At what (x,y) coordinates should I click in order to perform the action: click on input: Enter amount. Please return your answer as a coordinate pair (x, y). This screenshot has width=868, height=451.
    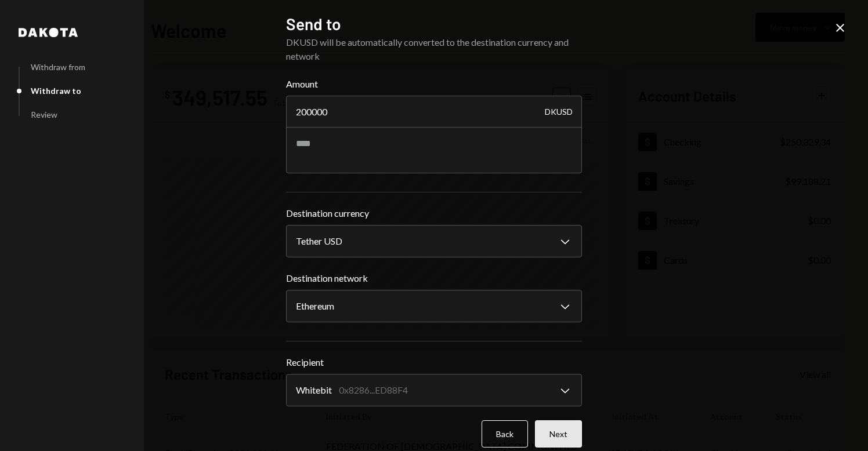
    Looking at the image, I should click on (434, 111).